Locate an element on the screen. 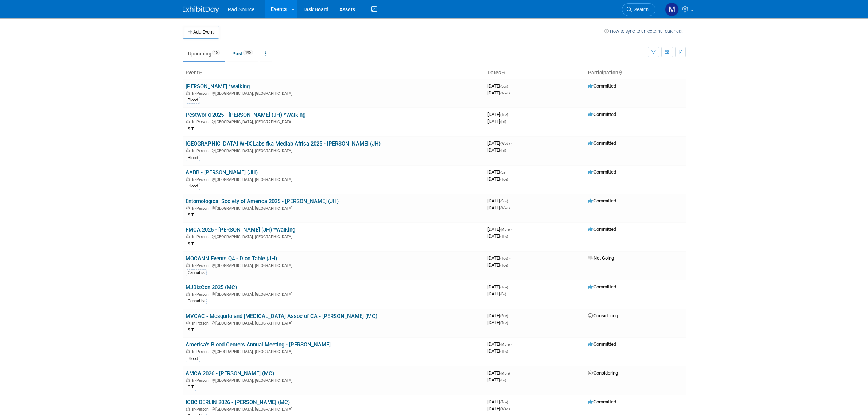 Image resolution: width=868 pixels, height=415 pixels. img: ExhibitDay is located at coordinates (201, 10).